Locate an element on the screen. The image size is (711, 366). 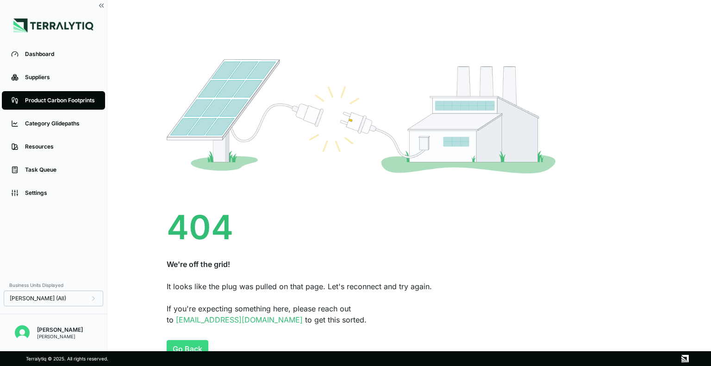
div: 404 is located at coordinates (409, 227).